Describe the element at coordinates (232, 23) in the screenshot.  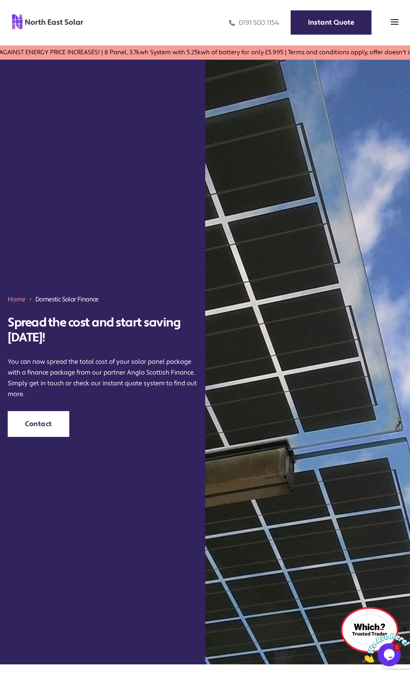
I see `img: phone icon` at that location.